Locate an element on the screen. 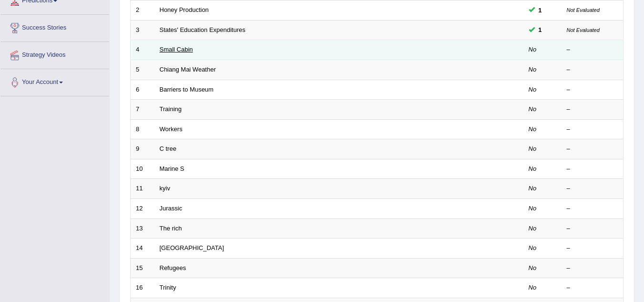 This screenshot has height=302, width=644. a: Barriers to Museum is located at coordinates (187, 89).